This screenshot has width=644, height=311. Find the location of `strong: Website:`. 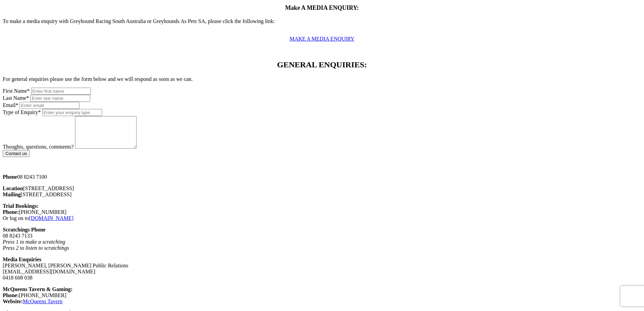

strong: Website: is located at coordinates (13, 301).